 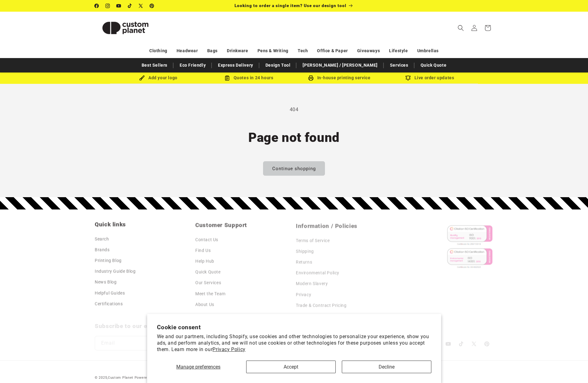 What do you see at coordinates (428, 51) in the screenshot?
I see `a: Umbrellas` at bounding box center [428, 51].